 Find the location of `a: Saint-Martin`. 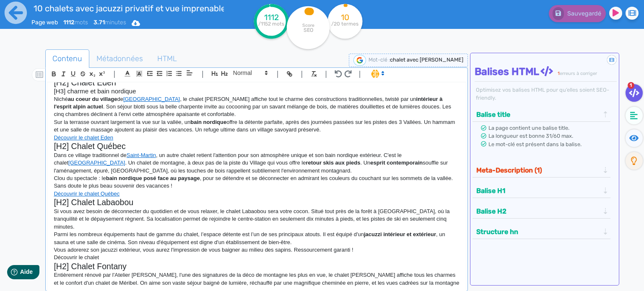

a: Saint-Martin is located at coordinates (141, 155).